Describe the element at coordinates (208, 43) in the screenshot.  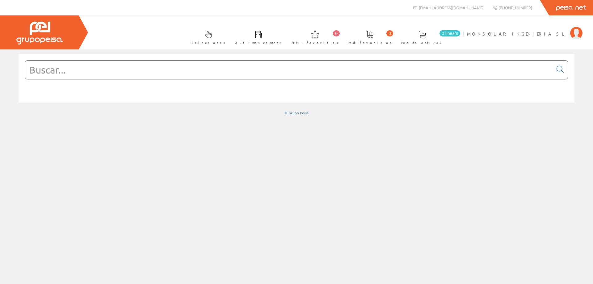
I see `span: Selectores` at that location.